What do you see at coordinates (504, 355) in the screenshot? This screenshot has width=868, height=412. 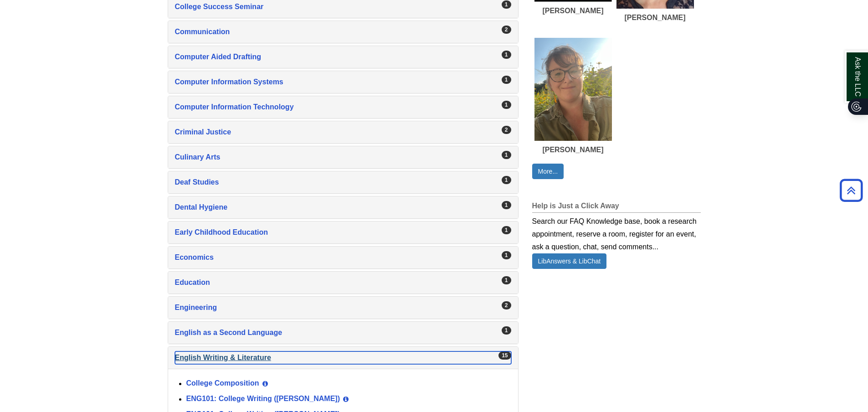 I see `div: 15` at bounding box center [504, 355].